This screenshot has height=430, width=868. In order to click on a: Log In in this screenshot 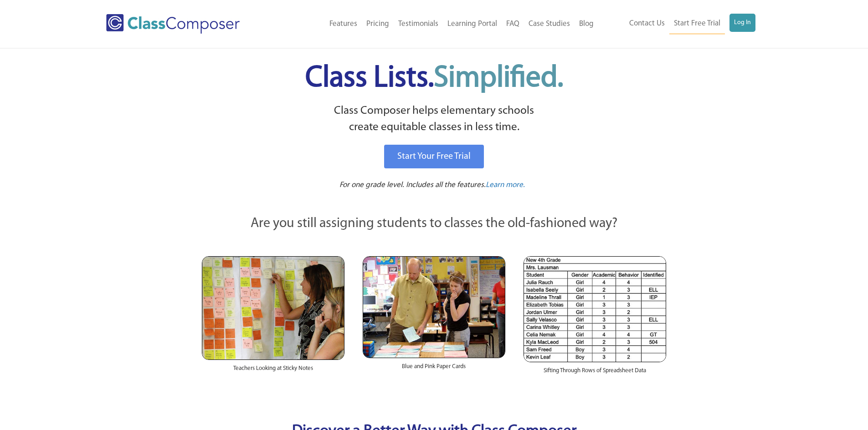, I will do `click(742, 23)`.